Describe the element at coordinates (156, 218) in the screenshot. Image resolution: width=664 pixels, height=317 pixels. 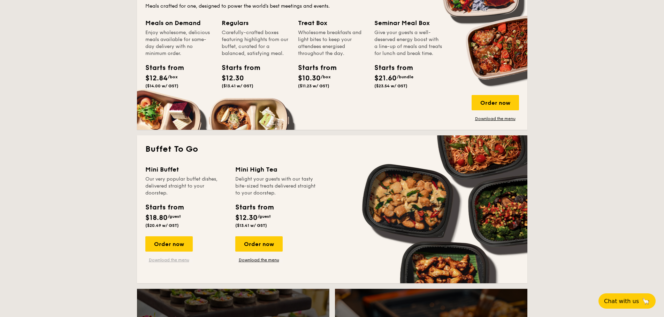
I see `span: $18.80` at that location.